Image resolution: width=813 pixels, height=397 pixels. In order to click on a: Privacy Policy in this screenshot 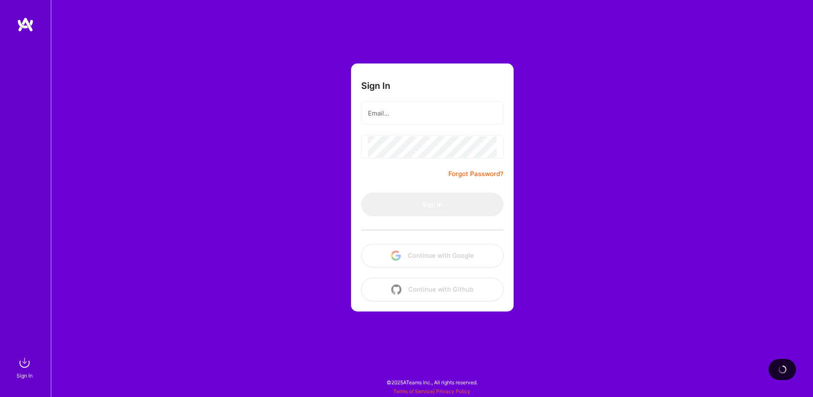, I will do `click(453, 391)`.